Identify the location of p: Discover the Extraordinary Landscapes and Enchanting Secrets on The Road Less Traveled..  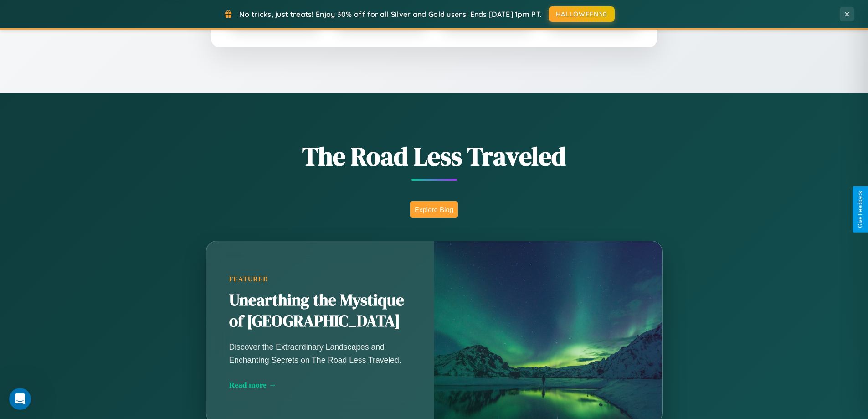
(320, 353).